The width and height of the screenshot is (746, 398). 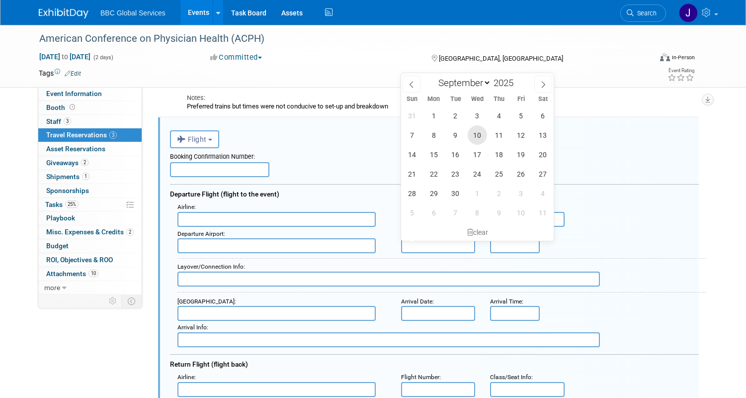 I want to click on span: Tasks, so click(x=62, y=204).